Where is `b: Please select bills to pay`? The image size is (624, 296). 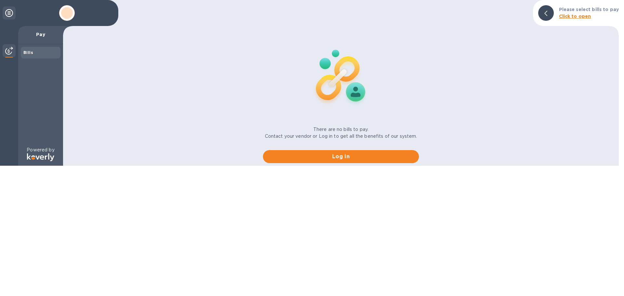 b: Please select bills to pay is located at coordinates (589, 9).